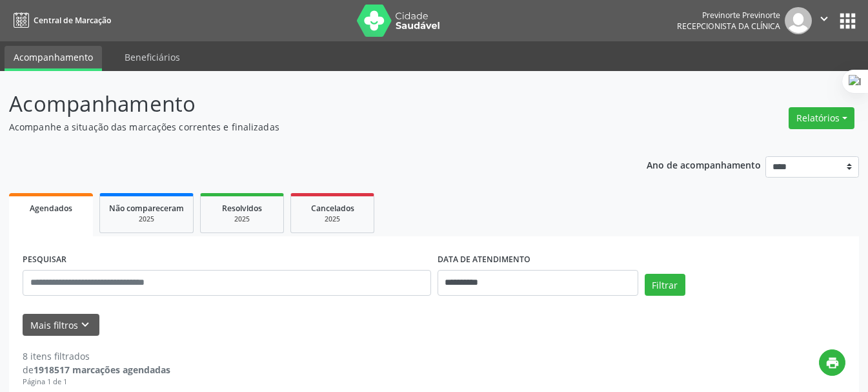  What do you see at coordinates (102, 369) in the screenshot?
I see `strong: 1918517 marcações agendadas` at bounding box center [102, 369].